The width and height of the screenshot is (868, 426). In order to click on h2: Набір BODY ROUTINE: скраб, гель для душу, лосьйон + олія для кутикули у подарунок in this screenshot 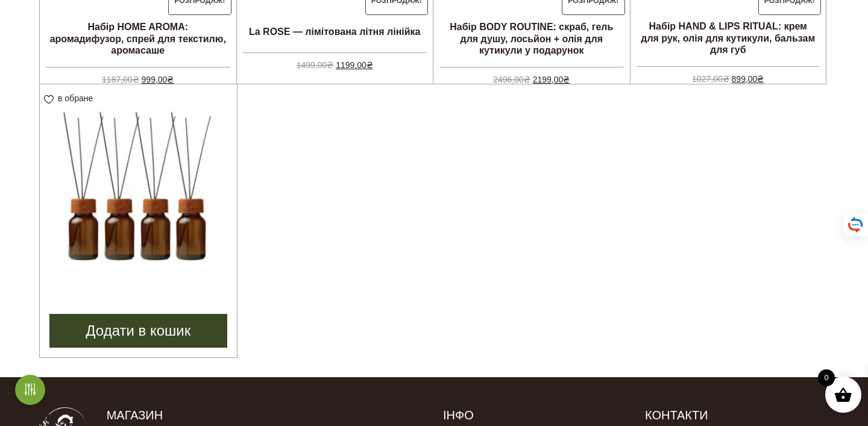, I will do `click(532, 39)`.